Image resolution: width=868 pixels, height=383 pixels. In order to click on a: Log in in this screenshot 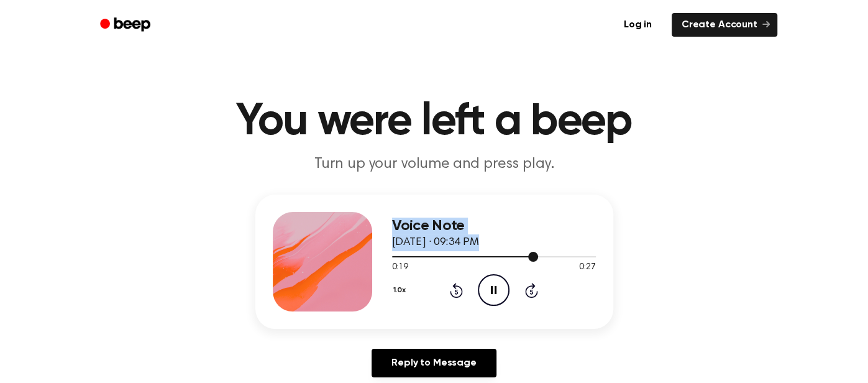, I will do `click(637, 25)`.